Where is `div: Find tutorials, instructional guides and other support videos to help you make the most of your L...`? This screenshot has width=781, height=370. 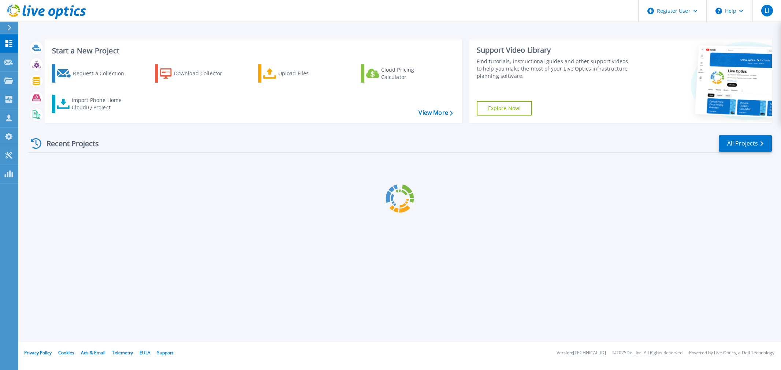 div: Find tutorials, instructional guides and other support videos to help you make the most of your L... is located at coordinates (554, 69).